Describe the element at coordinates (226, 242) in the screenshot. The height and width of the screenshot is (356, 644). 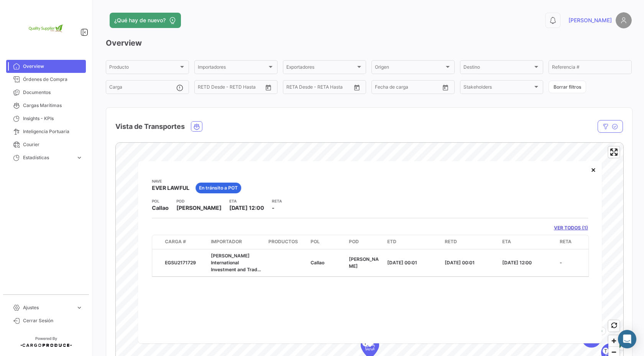
I see `span: Importador` at that location.